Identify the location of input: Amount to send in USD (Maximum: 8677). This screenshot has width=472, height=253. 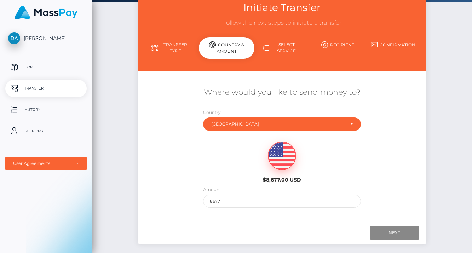
(282, 201).